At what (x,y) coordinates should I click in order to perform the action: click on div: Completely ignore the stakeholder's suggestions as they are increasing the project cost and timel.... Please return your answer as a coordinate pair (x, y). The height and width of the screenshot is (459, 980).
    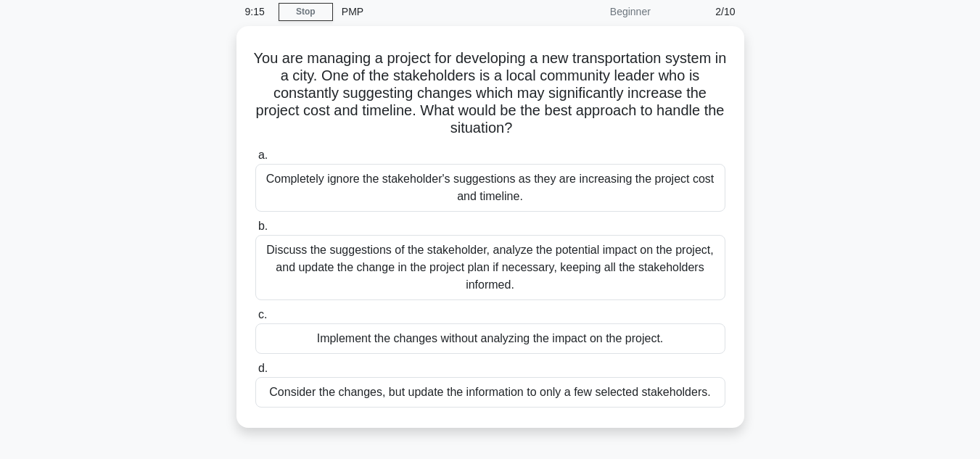
    Looking at the image, I should click on (491, 187).